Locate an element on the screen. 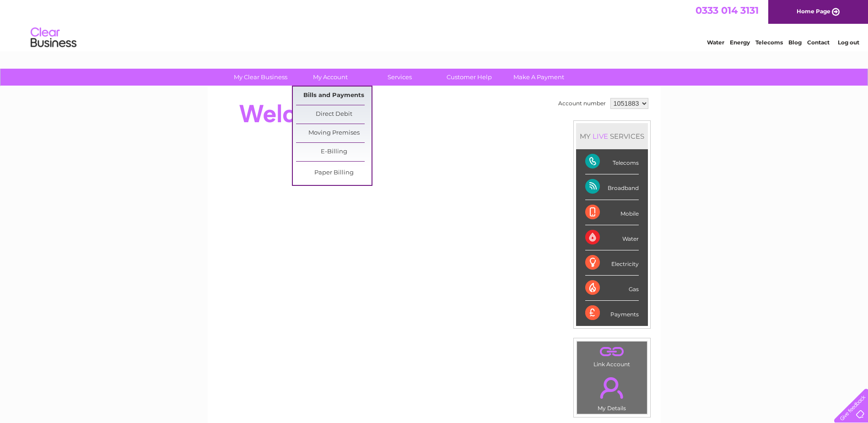 The height and width of the screenshot is (423, 868). a: Contact is located at coordinates (818, 42).